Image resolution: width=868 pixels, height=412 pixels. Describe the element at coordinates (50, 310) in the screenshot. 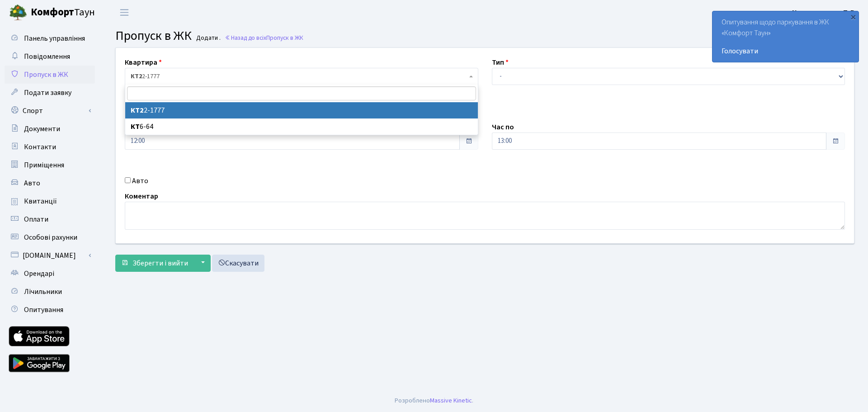

I see `a: Опитування` at that location.